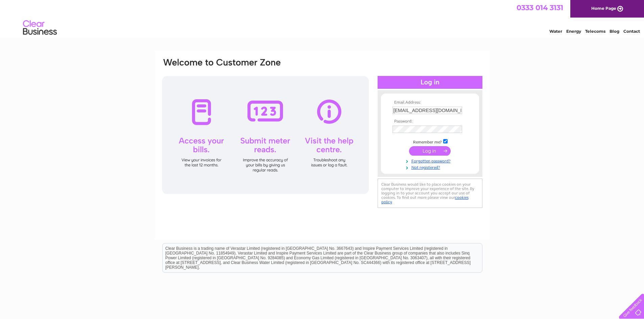 The height and width of the screenshot is (319, 644). What do you see at coordinates (540, 7) in the screenshot?
I see `a: 0333 014 3131` at bounding box center [540, 7].